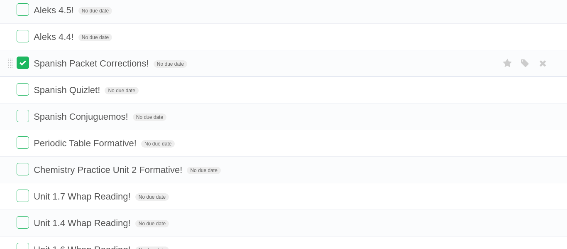  Describe the element at coordinates (55, 10) in the screenshot. I see `span: Aleks 4.5!` at that location.